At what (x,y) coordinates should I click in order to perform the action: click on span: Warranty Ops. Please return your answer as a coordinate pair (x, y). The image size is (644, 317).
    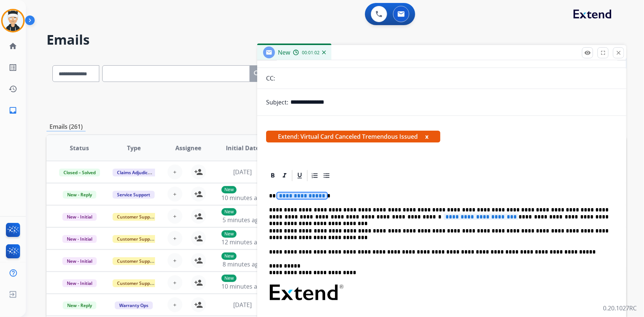
    Looking at the image, I should click on (134, 305).